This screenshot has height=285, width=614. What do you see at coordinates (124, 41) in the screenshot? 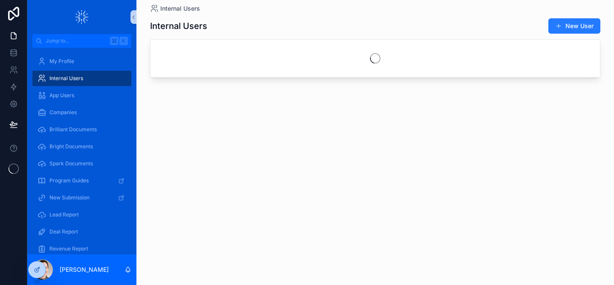
I see `span: K` at bounding box center [124, 41].